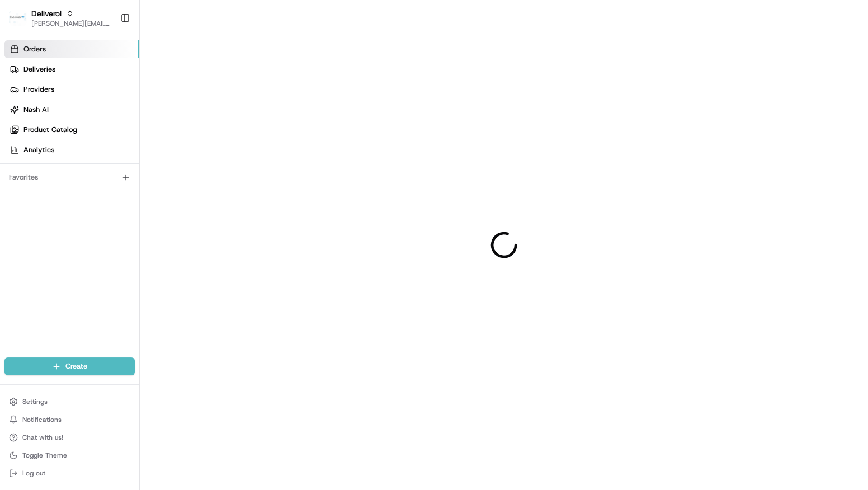 This screenshot has height=490, width=868. Describe the element at coordinates (70, 455) in the screenshot. I see `button: Toggle Theme` at that location.